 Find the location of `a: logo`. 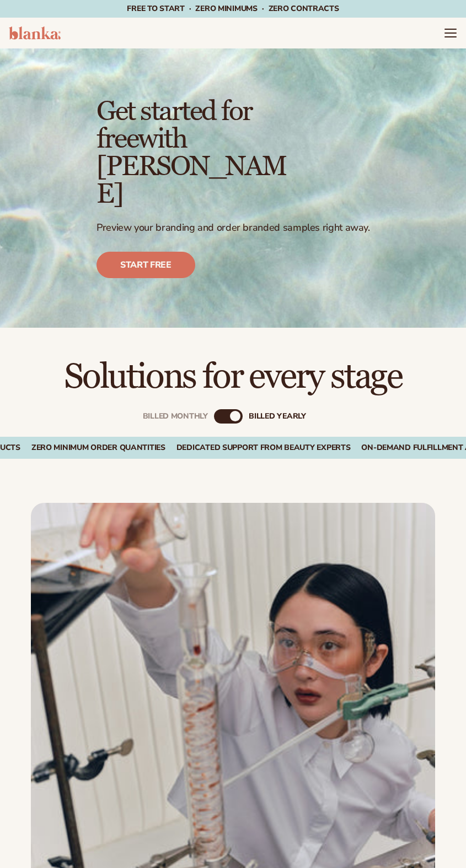

a: logo is located at coordinates (35, 33).